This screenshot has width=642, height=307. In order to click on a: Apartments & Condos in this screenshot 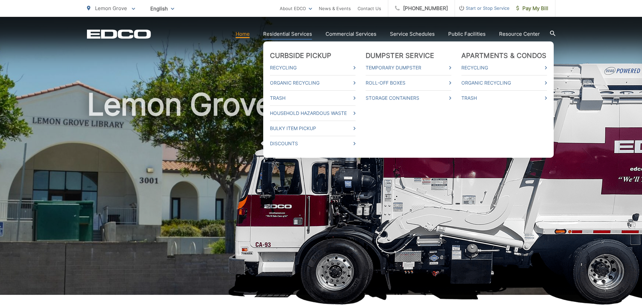, I will do `click(504, 56)`.